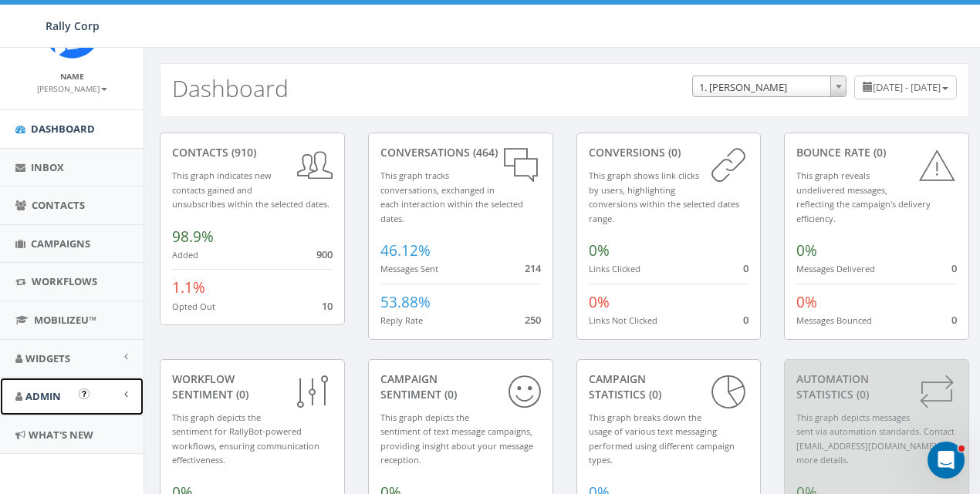 The image size is (980, 494). I want to click on span: 53.88%, so click(405, 302).